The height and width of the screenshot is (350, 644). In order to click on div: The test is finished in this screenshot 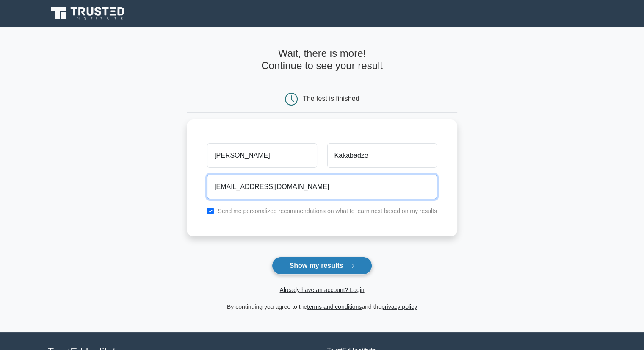, I will do `click(331, 98)`.